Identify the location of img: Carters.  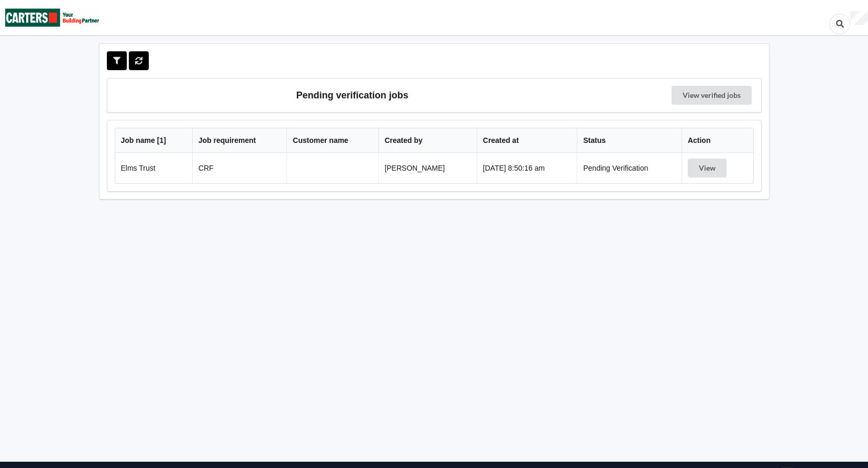
(52, 17).